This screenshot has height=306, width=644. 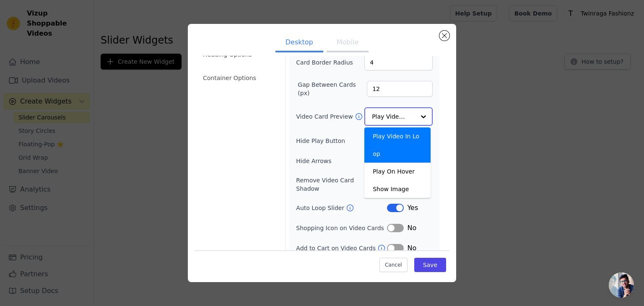 I want to click on li: Container Options, so click(x=239, y=78).